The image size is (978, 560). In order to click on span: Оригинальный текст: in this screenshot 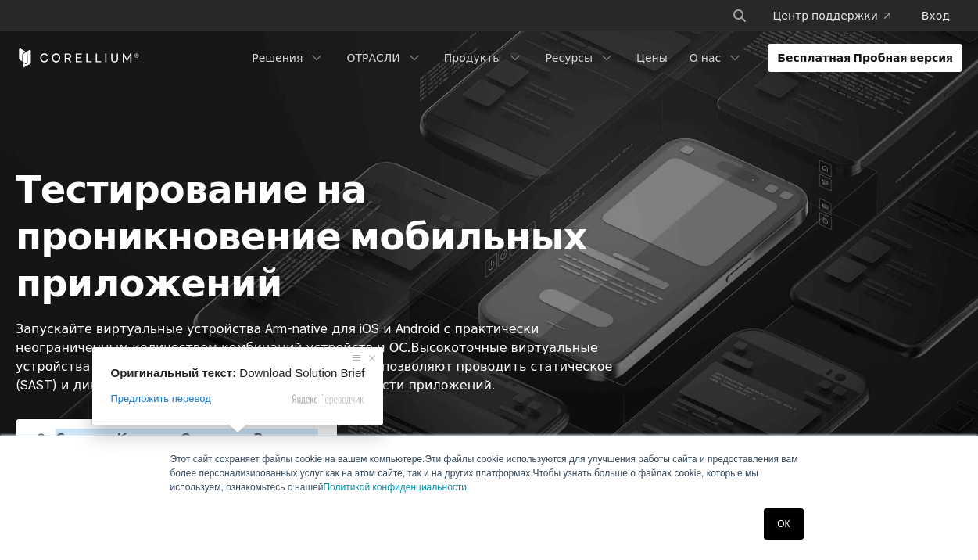, I will do `click(173, 372)`.